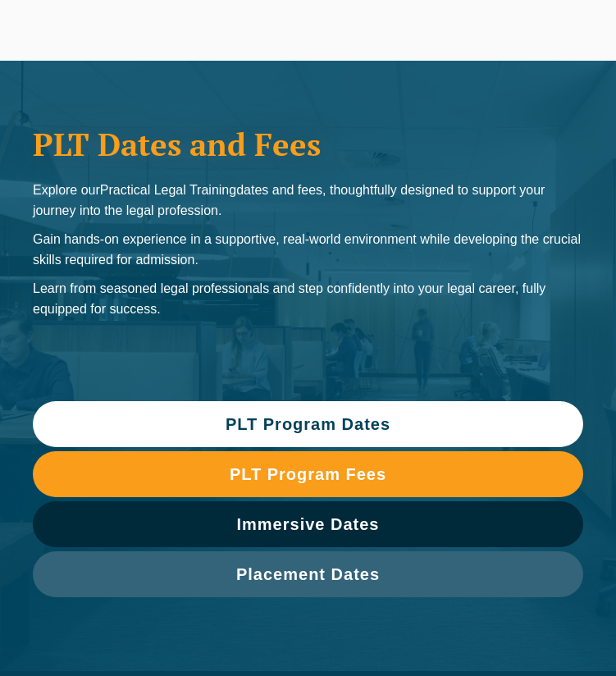  I want to click on span: Practical Legal Training, so click(168, 190).